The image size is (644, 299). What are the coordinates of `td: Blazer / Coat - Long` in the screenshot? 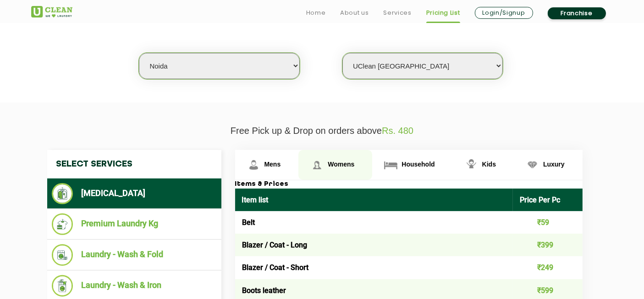 It's located at (374, 245).